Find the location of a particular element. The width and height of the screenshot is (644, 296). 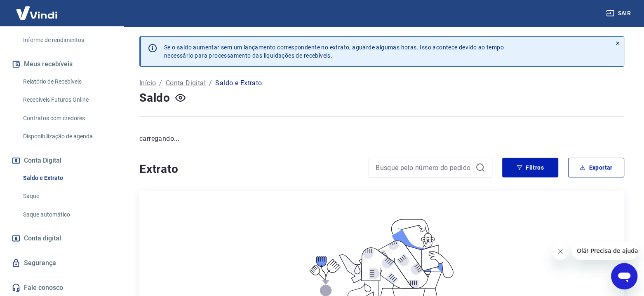

p: Conta Digital is located at coordinates (185, 83).